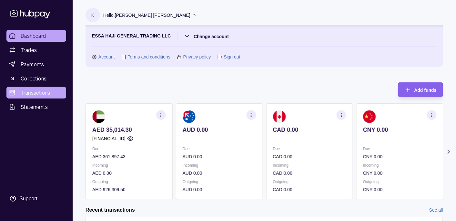  What do you see at coordinates (436, 210) in the screenshot?
I see `a: See all` at bounding box center [436, 210].